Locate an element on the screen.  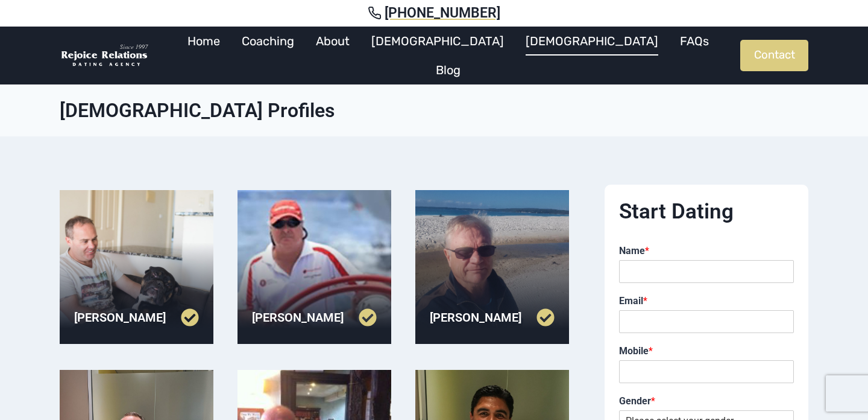
label: Gender is located at coordinates (707, 401).